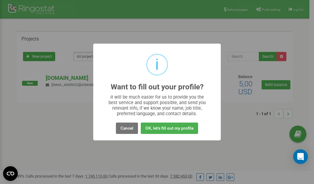 This screenshot has width=314, height=184. What do you see at coordinates (157, 105) in the screenshot?
I see `div: It will be much easier for us to provide you the best service and support possible, and send you ...` at bounding box center [157, 105].